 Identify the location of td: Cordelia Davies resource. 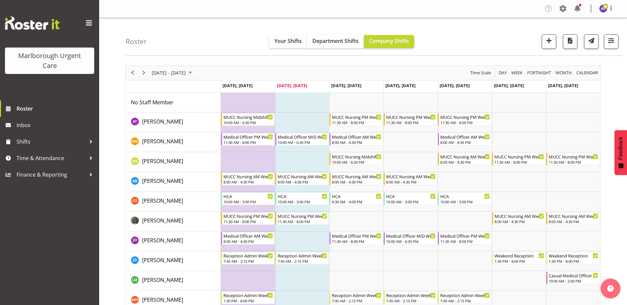
(173, 202).